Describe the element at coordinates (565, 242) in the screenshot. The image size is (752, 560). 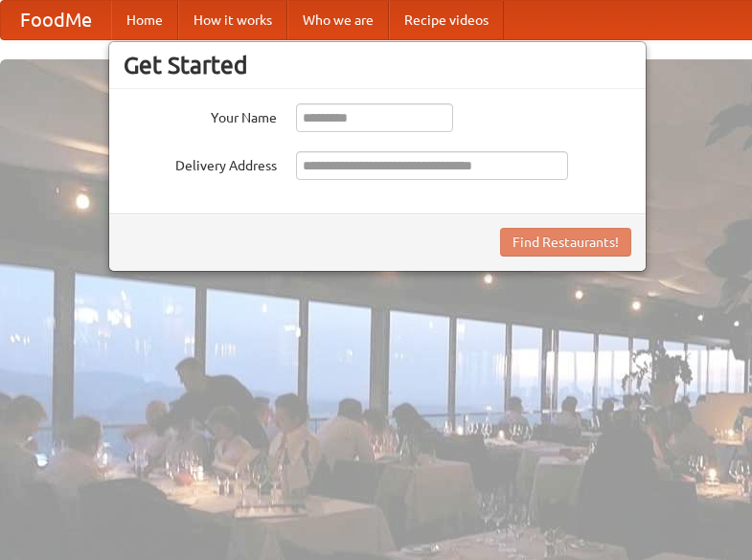
I see `button: Find Restaurants!` at that location.